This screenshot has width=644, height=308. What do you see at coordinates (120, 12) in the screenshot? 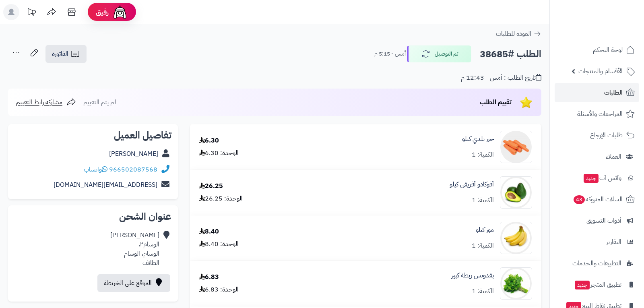
I see `img: ai-face.png` at bounding box center [120, 12].